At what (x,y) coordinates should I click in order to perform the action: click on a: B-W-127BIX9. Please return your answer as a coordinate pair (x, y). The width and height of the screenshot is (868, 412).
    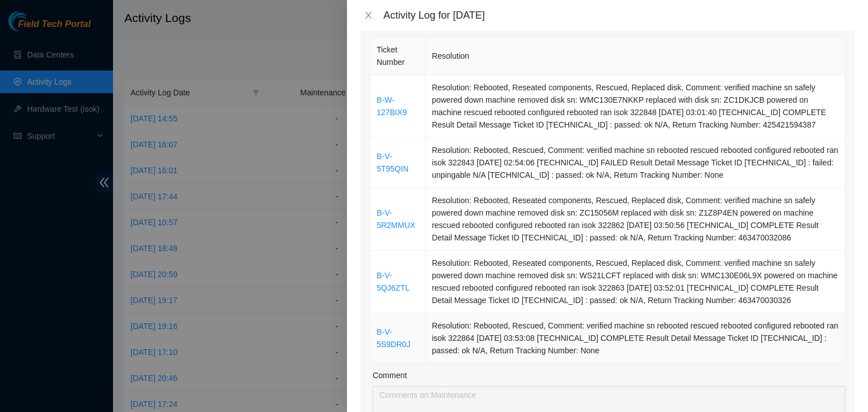
    Looking at the image, I should click on (392, 106).